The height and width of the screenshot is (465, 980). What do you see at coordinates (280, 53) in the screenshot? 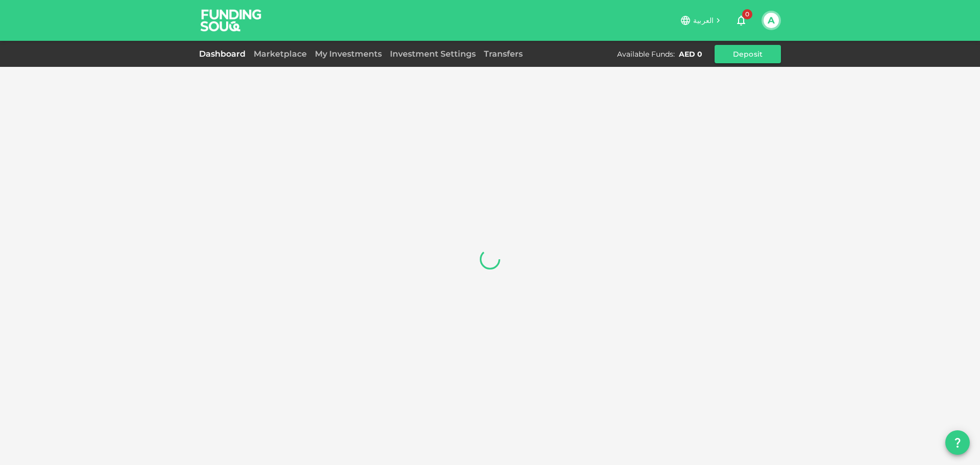
I see `a: Marketplace` at bounding box center [280, 53].